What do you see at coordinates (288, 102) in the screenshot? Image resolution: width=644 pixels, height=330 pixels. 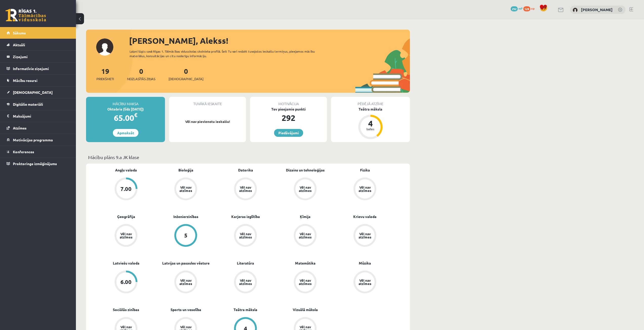 I see `div: Motivācija` at bounding box center [288, 102].